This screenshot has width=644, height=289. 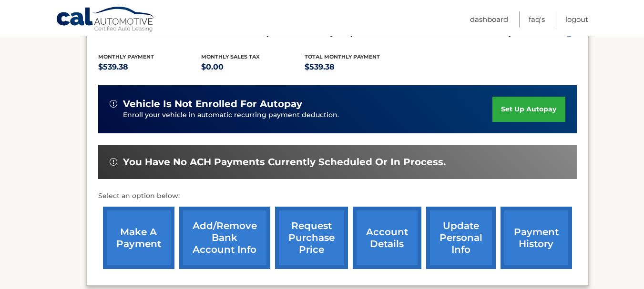 I want to click on p: $0.00, so click(x=253, y=67).